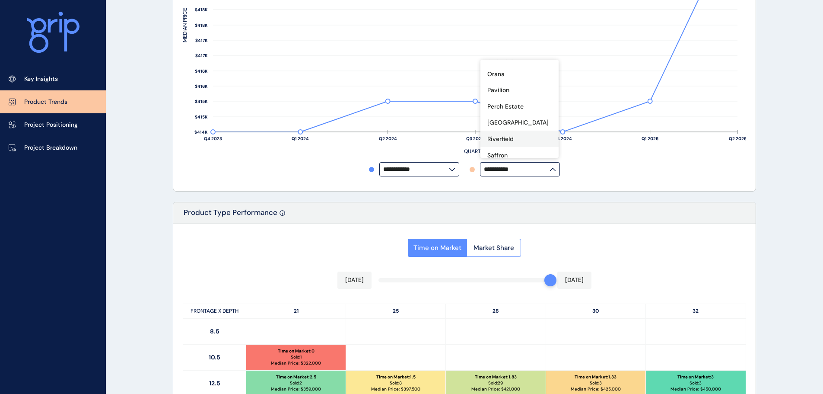  Describe the element at coordinates (494, 248) in the screenshot. I see `button: Market Share` at that location.